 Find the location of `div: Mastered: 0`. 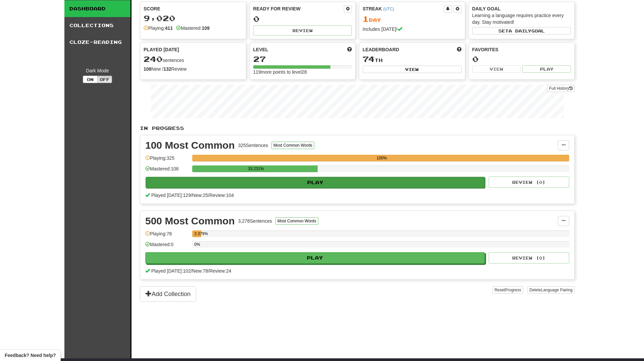

div: Mastered: 0 is located at coordinates (167, 246).